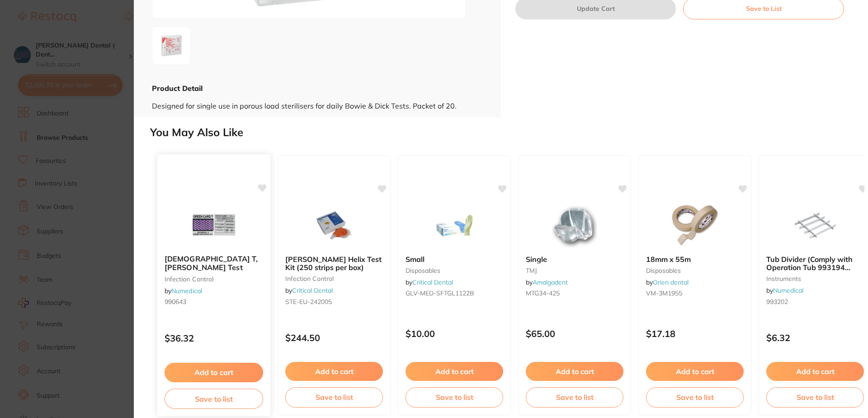 Image resolution: width=868 pixels, height=418 pixels. Describe the element at coordinates (454, 259) in the screenshot. I see `b: Small` at that location.